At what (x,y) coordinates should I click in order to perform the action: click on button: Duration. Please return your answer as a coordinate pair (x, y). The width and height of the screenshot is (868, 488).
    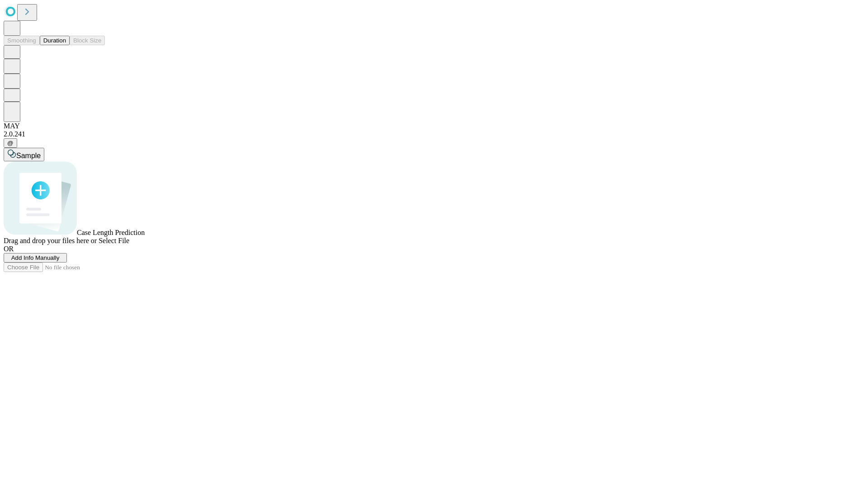
    Looking at the image, I should click on (54, 40).